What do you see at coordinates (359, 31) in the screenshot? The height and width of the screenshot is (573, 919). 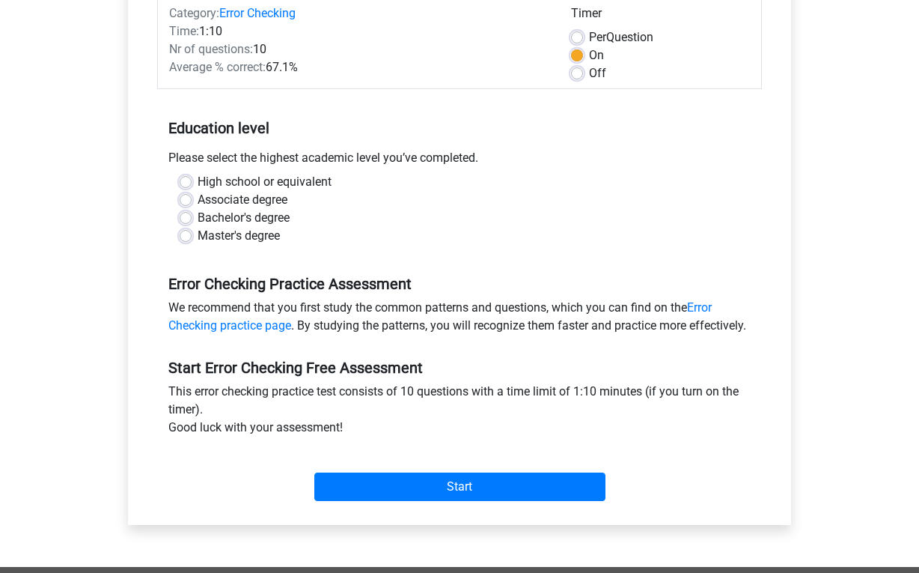 I see `div: 1:10` at bounding box center [359, 31].